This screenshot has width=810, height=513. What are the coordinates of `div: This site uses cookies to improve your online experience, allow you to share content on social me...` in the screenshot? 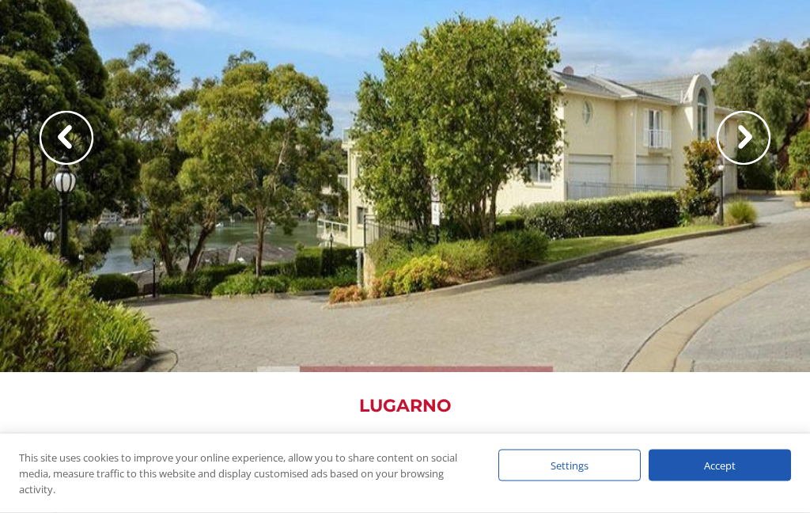 It's located at (243, 473).